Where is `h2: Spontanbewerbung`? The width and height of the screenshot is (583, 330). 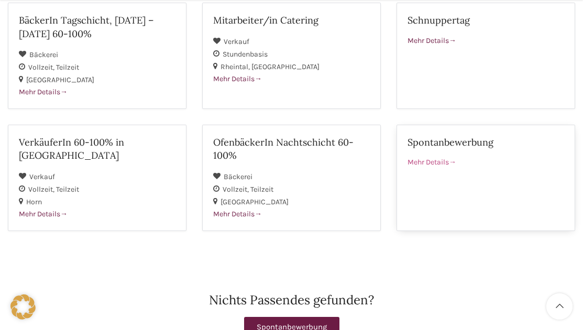 h2: Spontanbewerbung is located at coordinates (485, 142).